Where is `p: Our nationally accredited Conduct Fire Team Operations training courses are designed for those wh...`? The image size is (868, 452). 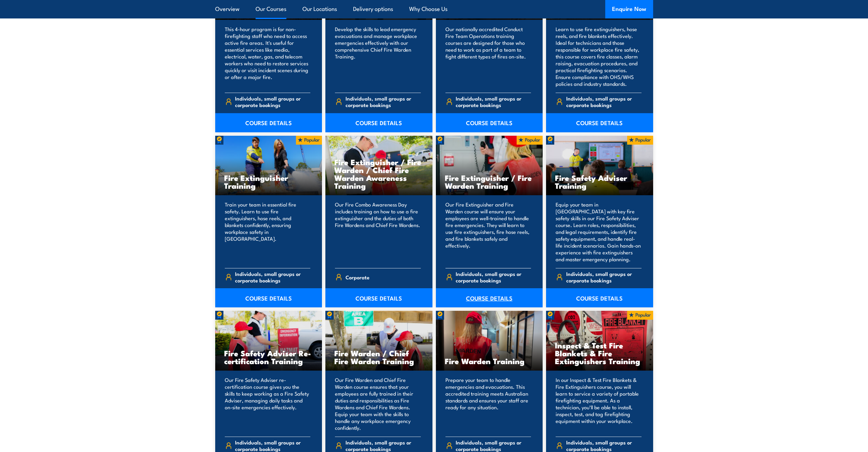
p: Our nationally accredited Conduct Fire Team Operations training courses are designed for those wh... is located at coordinates (488, 56).